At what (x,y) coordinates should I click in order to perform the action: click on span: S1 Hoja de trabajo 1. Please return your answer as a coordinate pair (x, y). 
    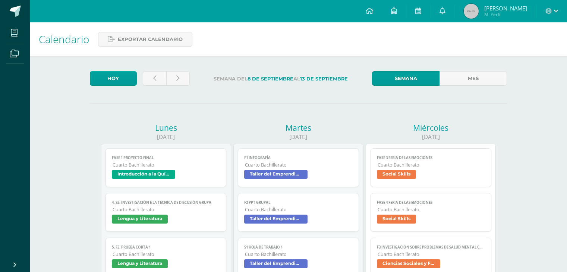
    Looking at the image, I should click on (298, 247).